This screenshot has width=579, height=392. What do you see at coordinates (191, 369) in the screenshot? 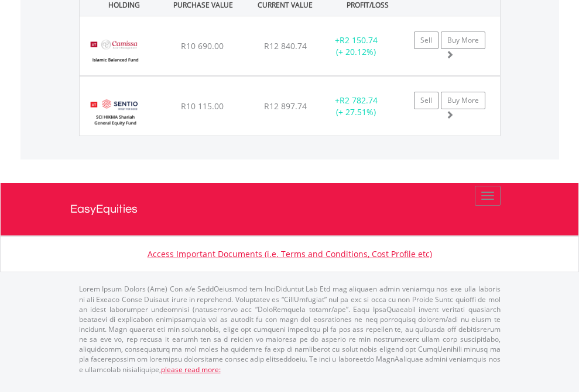
I see `a: please read more:` at bounding box center [191, 369].